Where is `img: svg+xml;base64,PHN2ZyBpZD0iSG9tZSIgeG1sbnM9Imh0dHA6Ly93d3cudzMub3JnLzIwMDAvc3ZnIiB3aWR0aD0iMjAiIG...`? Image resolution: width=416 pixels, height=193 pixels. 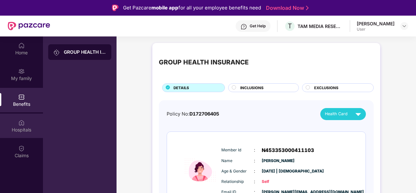
img: svg+xml;base64,PHN2ZyBpZD0iSG9tZSIgeG1sbnM9Imh0dHA6Ly93d3cudzMub3JnLzIwMDAvc3ZnIiB3aWR0aD0iMjAiIG... is located at coordinates (22, 46).